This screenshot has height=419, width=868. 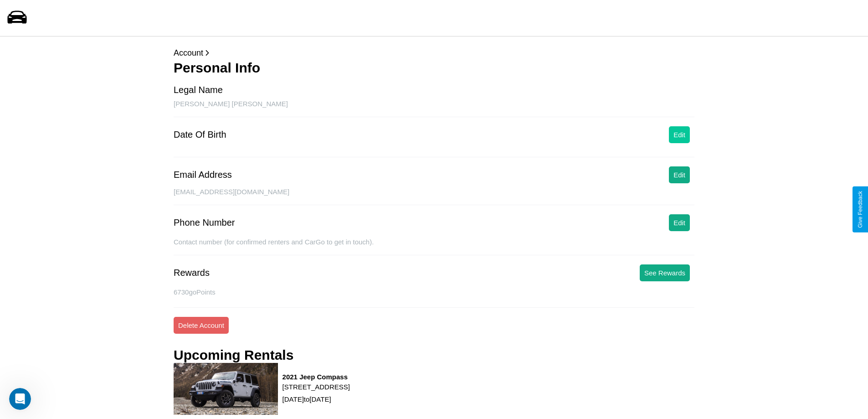 I want to click on button: Delete Account, so click(x=201, y=325).